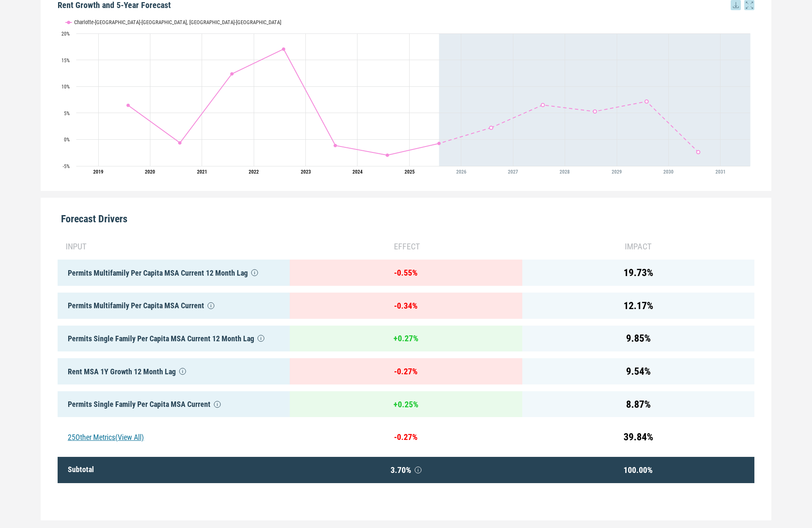 The width and height of the screenshot is (812, 528). I want to click on div: input, so click(177, 247).